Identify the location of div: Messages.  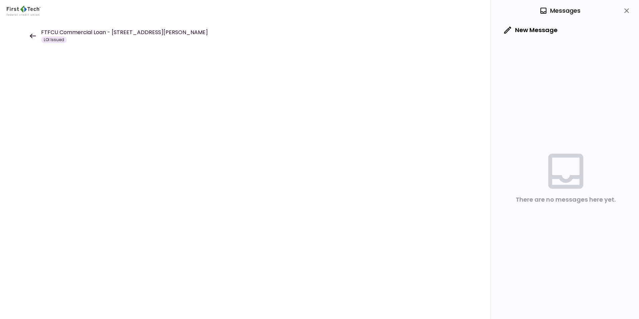
(560, 11).